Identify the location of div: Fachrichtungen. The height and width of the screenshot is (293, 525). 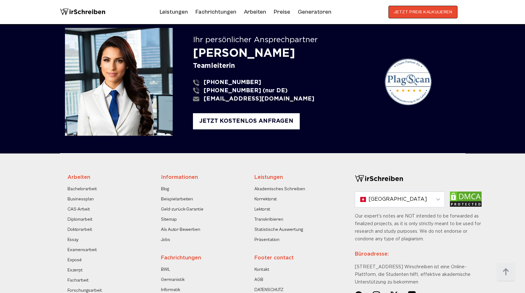
(205, 258).